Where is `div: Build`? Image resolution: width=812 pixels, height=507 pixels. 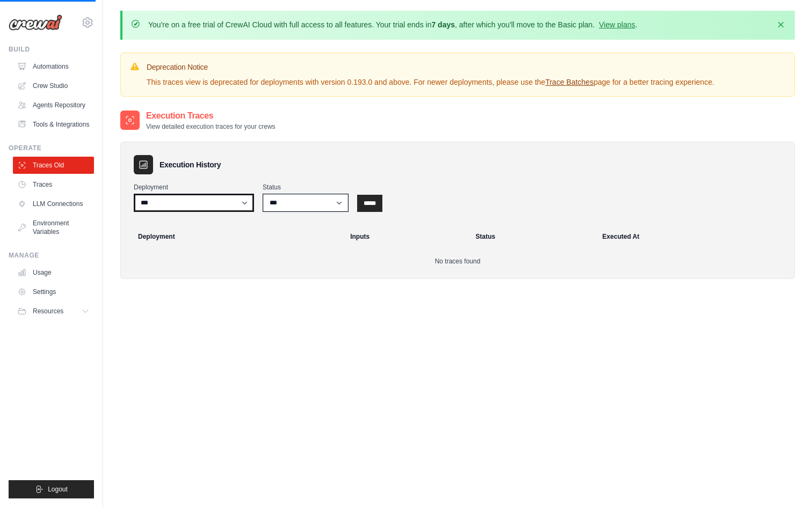
div: Build is located at coordinates (51, 49).